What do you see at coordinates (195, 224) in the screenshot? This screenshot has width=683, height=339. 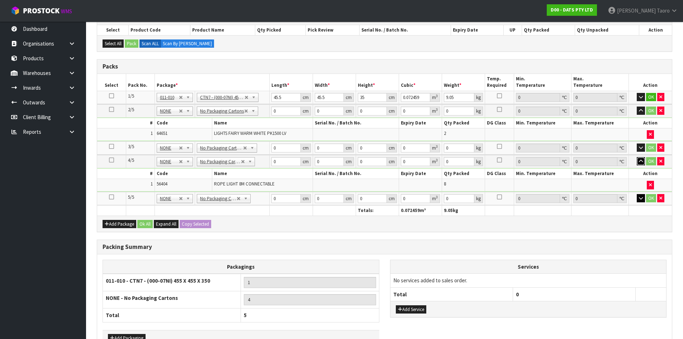 I see `button: Copy Selected` at bounding box center [195, 224].